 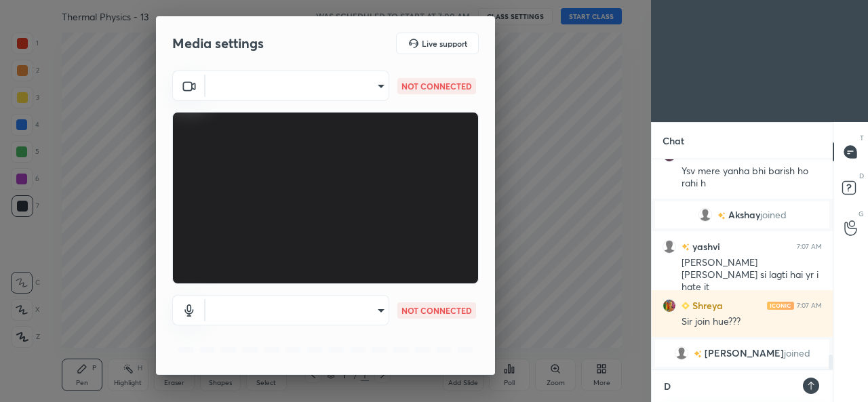 I want to click on img: Learner_Badge_beginner_1_8b307cf2a0.svg, so click(x=685, y=306).